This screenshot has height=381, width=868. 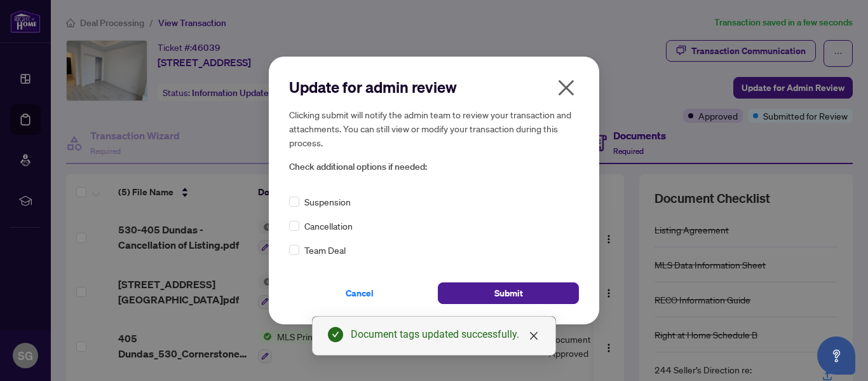 What do you see at coordinates (434, 128) in the screenshot?
I see `h5: Clicking submit will notify the admin team to review your transaction and attachments. You can st...` at bounding box center [434, 128].